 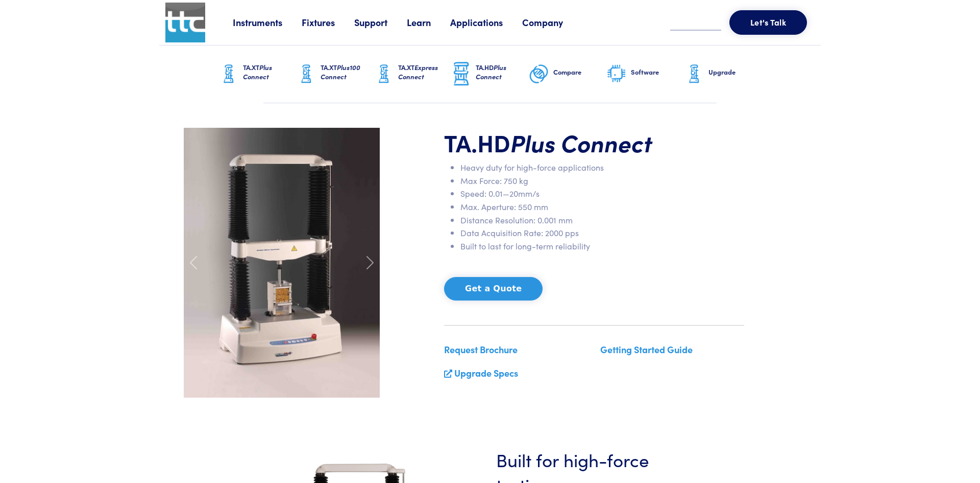 What do you see at coordinates (646, 74) in the screenshot?
I see `a: Software` at bounding box center [646, 74].